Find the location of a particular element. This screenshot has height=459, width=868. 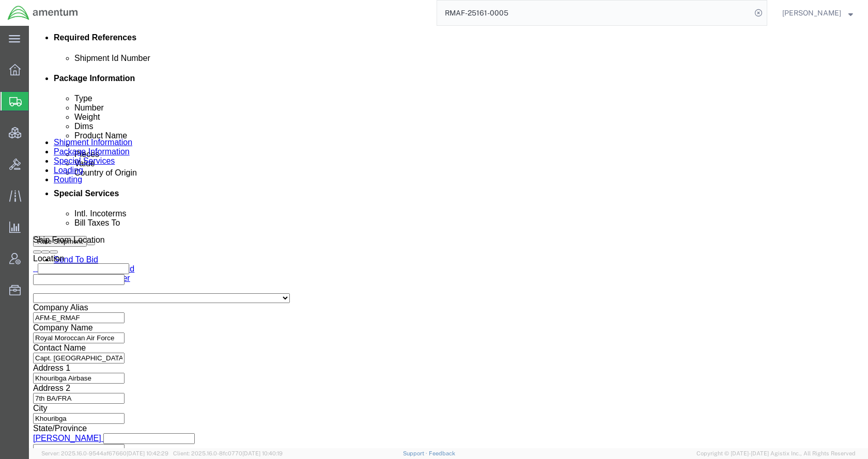

span: Server: 2025.16.0-9544af67660 is located at coordinates (105, 454).